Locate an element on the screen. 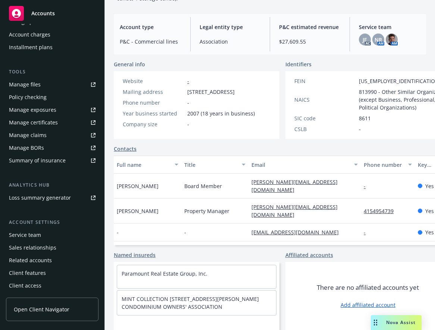 This screenshot has width=435, height=330. div: Client features is located at coordinates (27, 273).